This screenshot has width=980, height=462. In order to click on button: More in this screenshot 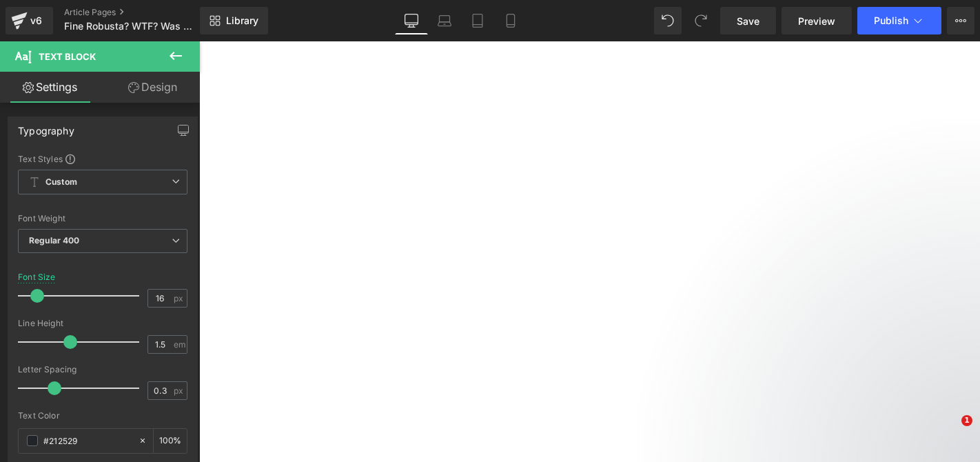, I will do `click(961, 20)`.